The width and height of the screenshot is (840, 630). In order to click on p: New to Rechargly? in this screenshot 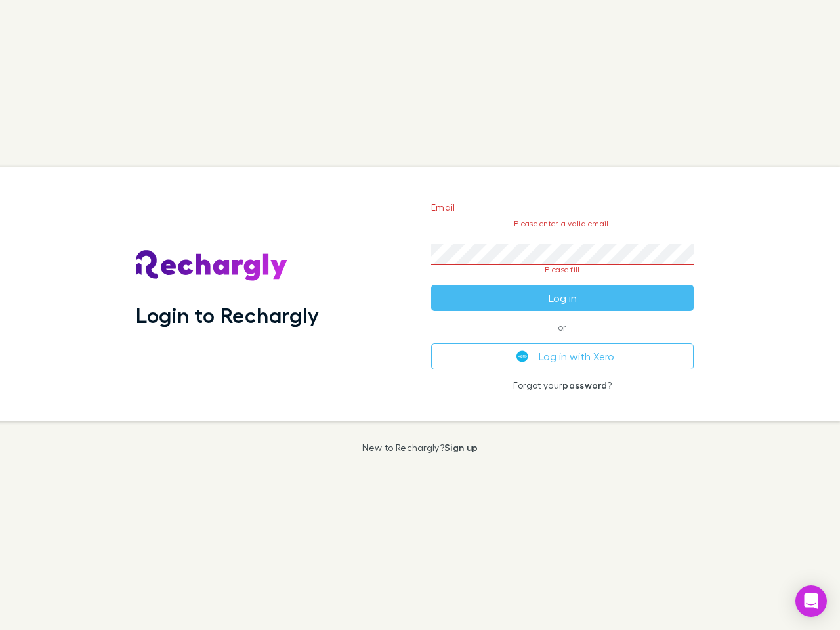, I will do `click(420, 447)`.